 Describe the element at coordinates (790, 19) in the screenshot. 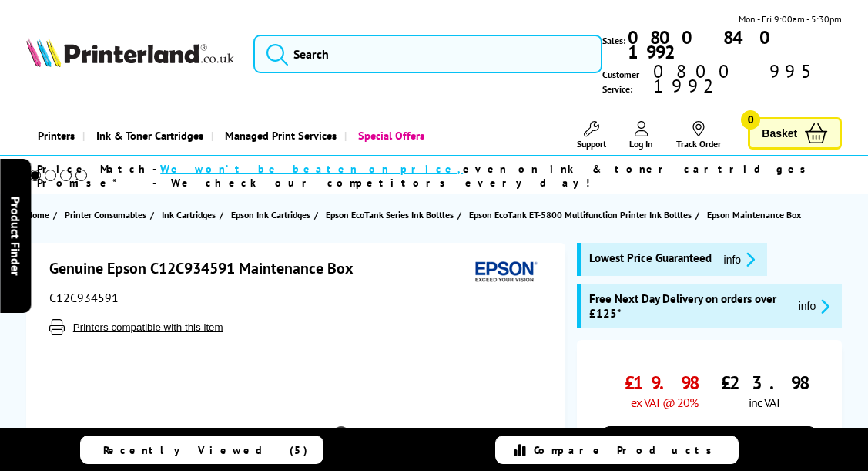

I see `span: Mon - Fri 9:00am - 5:30pm` at that location.